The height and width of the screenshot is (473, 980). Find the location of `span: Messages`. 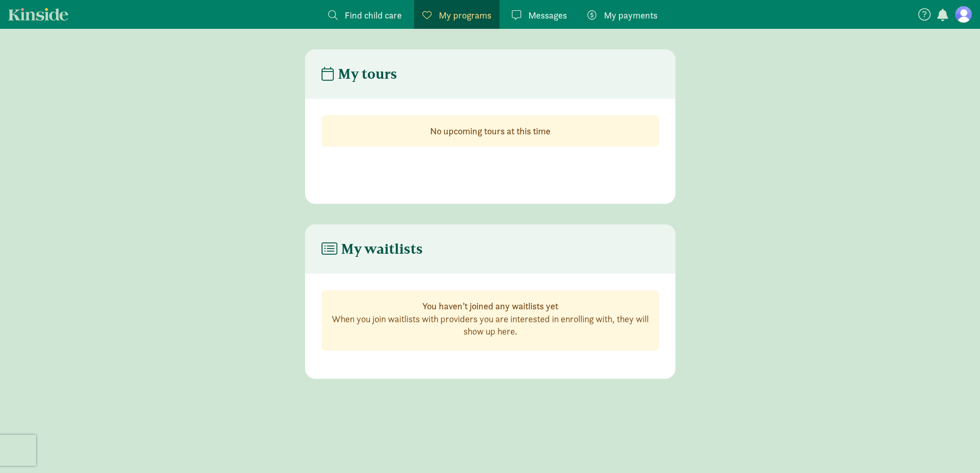

span: Messages is located at coordinates (547, 15).